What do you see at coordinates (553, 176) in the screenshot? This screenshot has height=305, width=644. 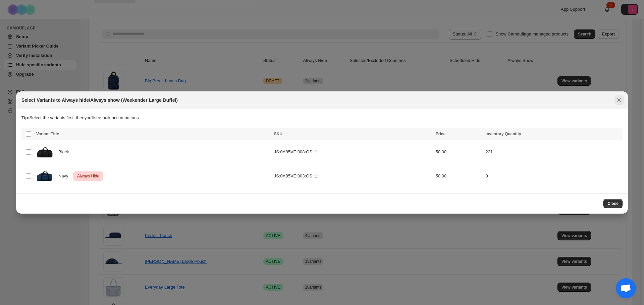 I see `td: 0` at bounding box center [553, 176].